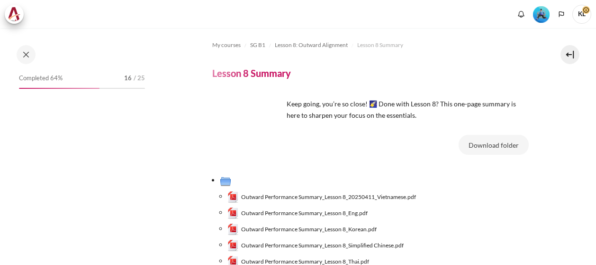  What do you see at coordinates (227, 45) in the screenshot?
I see `span: My courses` at bounding box center [227, 45].